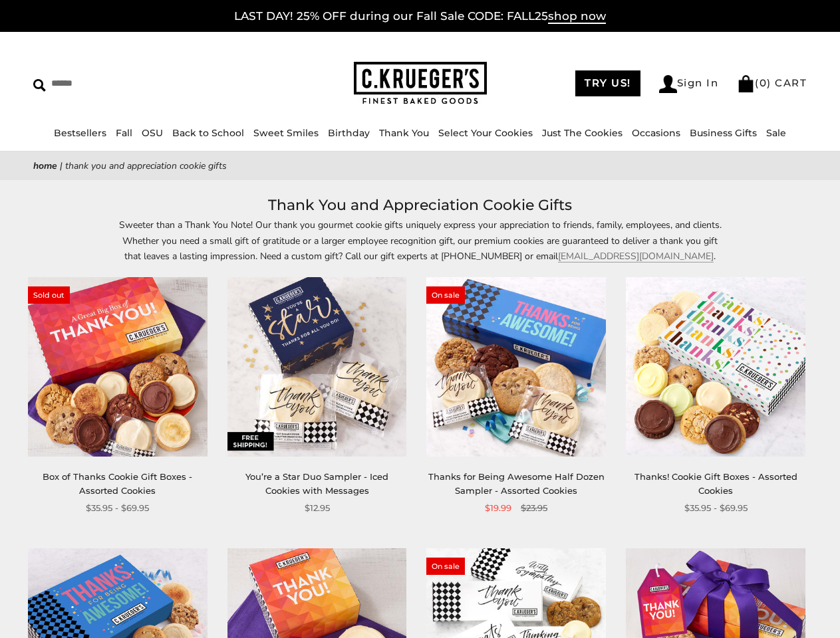 This screenshot has width=840, height=638. What do you see at coordinates (608, 83) in the screenshot?
I see `a: TRY US!` at bounding box center [608, 83].